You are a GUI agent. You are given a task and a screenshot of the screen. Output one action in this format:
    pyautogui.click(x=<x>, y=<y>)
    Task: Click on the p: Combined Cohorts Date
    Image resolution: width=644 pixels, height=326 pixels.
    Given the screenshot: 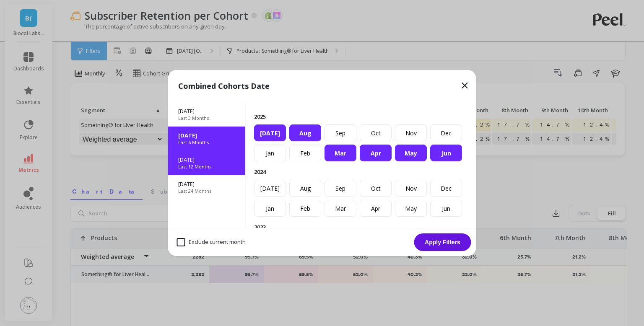 What is the action you would take?
    pyautogui.click(x=224, y=86)
    